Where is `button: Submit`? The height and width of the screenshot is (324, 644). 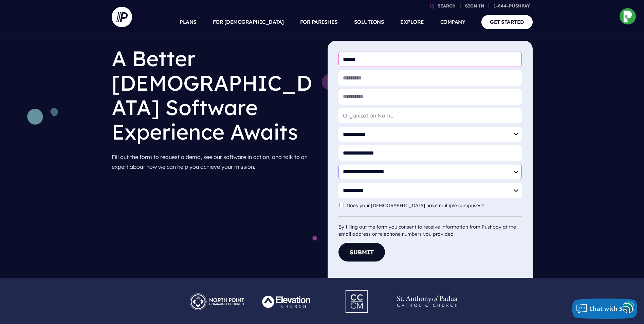 button: Submit is located at coordinates (362, 252).